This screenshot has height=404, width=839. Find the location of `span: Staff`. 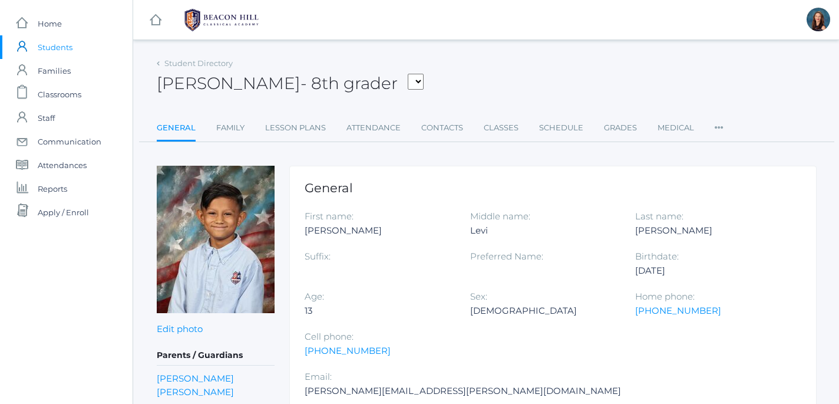

span: Staff is located at coordinates (46, 118).